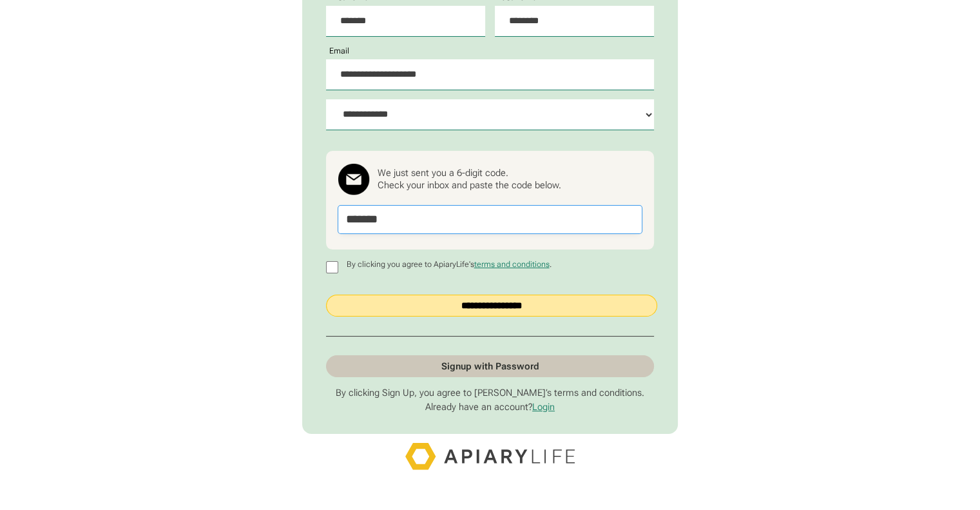 Image resolution: width=980 pixels, height=510 pixels. I want to click on p: By clicking you agree to ApiaryLife's ., so click(449, 265).